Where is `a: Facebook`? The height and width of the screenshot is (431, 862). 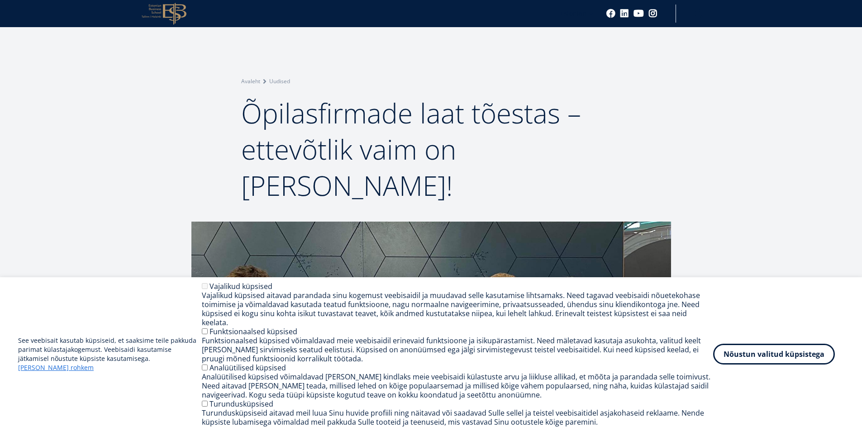 a: Facebook is located at coordinates (611, 14).